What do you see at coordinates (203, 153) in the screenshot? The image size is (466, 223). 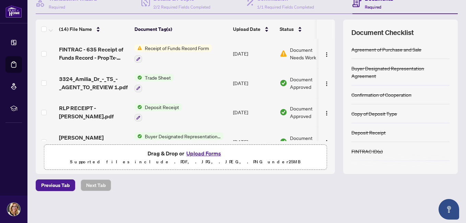 I see `button: Upload Forms` at bounding box center [203, 153].